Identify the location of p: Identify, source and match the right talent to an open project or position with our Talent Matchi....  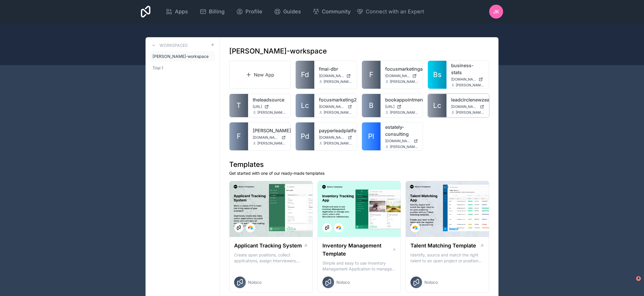
(447, 258).